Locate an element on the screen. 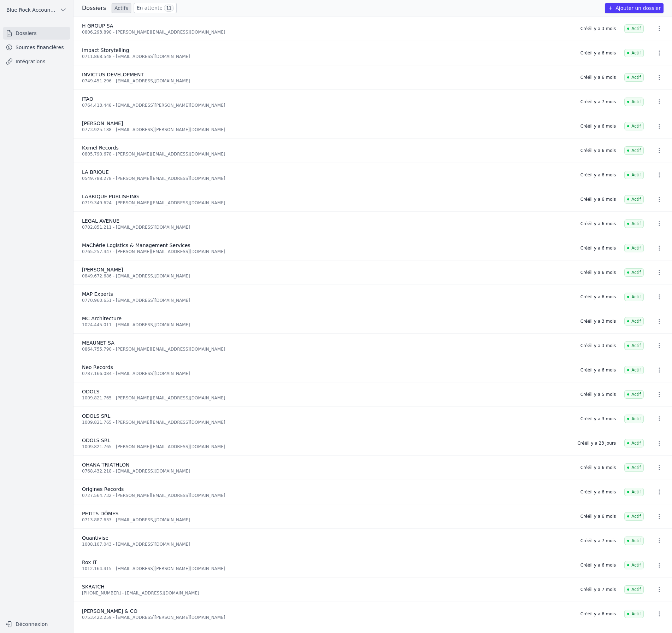 This screenshot has width=672, height=633. span: H GROUP SA is located at coordinates (97, 26).